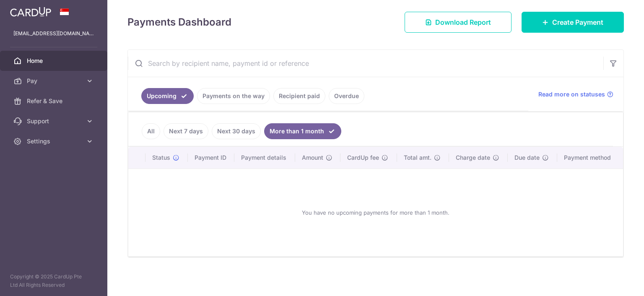 The image size is (644, 296). I want to click on a: Read more on statuses, so click(576, 94).